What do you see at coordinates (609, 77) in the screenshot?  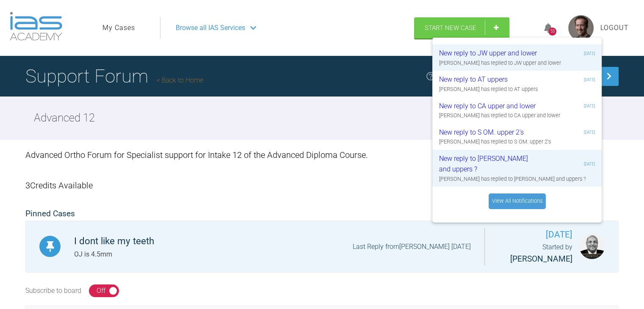 I see `img: chevronRight.28bd32b0.svg` at bounding box center [609, 77].